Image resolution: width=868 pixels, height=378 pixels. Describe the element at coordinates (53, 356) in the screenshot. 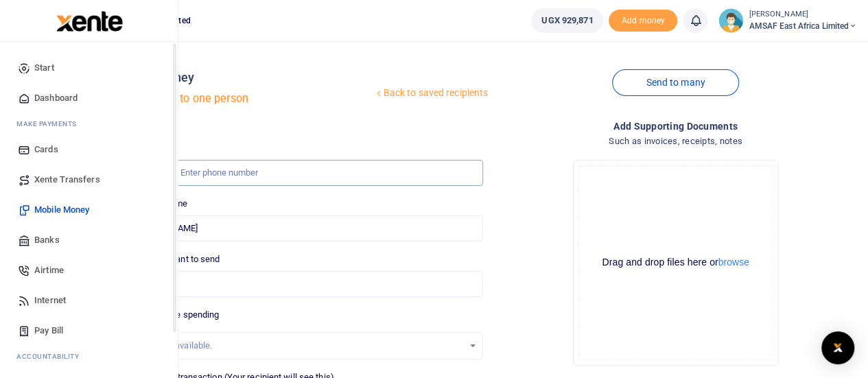

I see `span: countability` at that location.